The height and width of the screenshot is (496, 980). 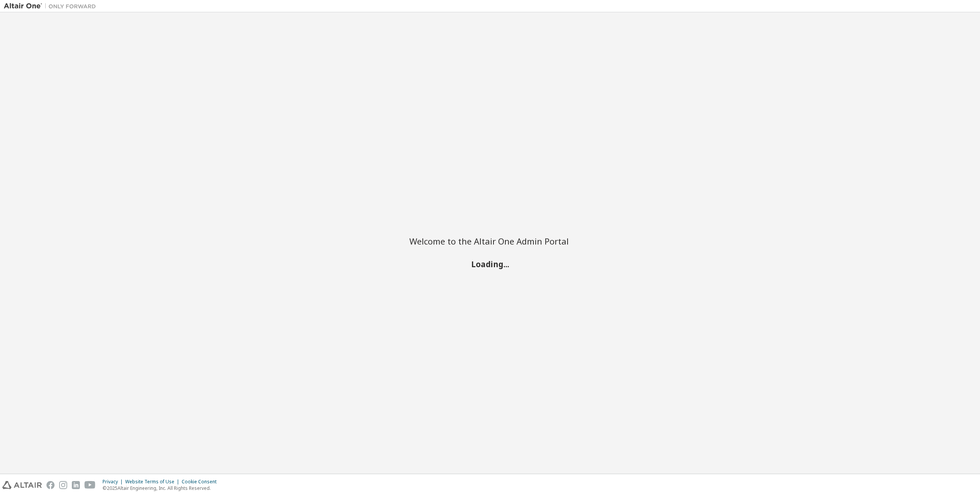 I want to click on div: Privacy, so click(x=113, y=482).